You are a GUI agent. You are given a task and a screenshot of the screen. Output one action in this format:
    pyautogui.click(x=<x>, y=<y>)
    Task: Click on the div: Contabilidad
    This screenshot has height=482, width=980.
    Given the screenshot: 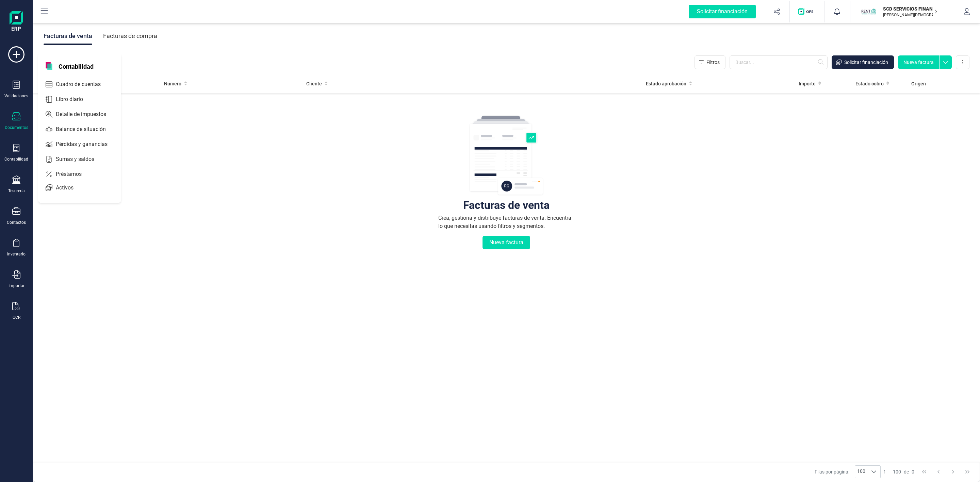 What is the action you would take?
    pyautogui.click(x=17, y=159)
    